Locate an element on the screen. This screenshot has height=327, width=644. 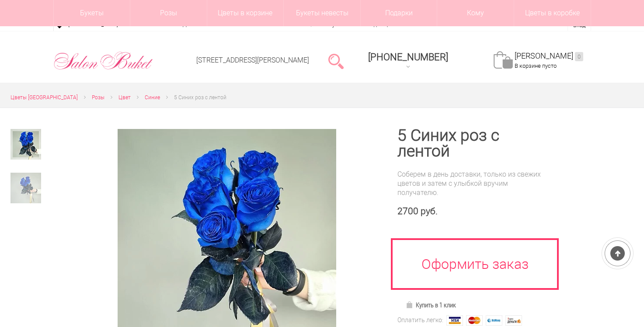
img: MasterCard is located at coordinates (474, 320).